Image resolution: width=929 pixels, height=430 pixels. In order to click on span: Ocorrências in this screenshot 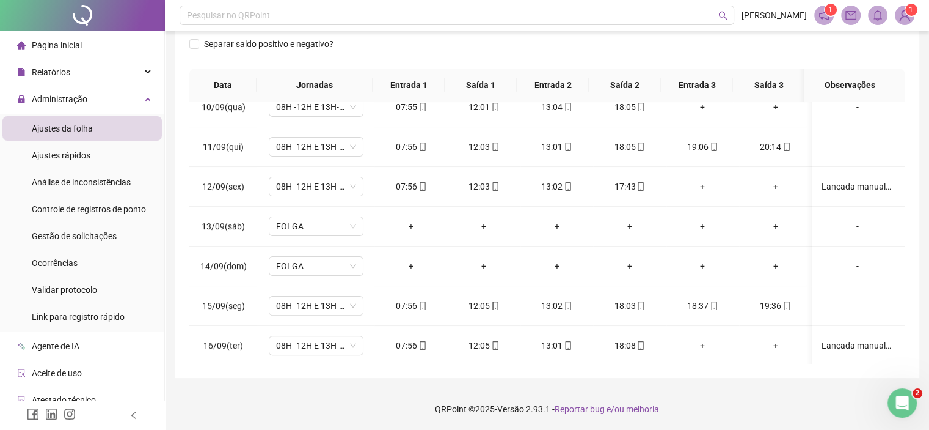, I will do `click(54, 263)`.